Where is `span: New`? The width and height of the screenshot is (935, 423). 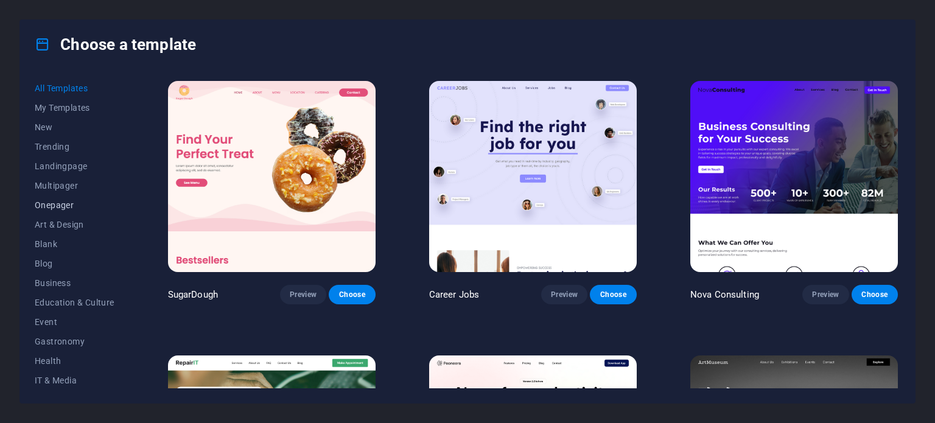 span: New is located at coordinates (74, 127).